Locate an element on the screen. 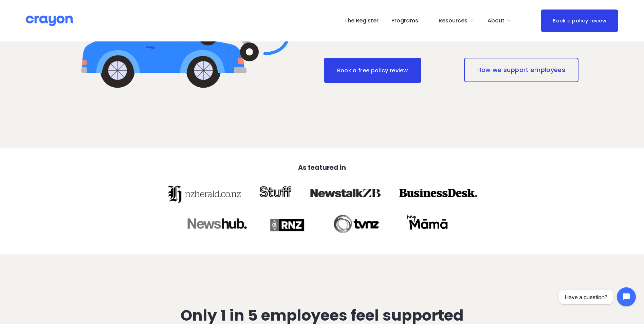  img: Crayon is located at coordinates (50, 21).